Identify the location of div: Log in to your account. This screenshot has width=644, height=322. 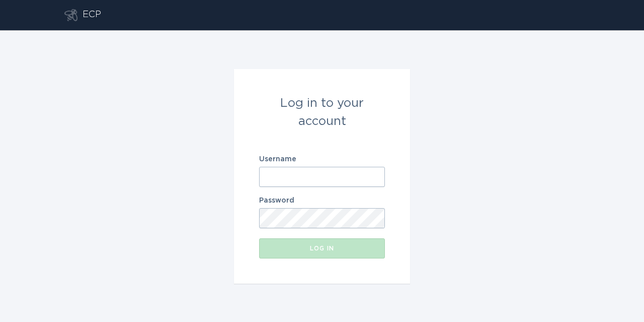
(322, 112).